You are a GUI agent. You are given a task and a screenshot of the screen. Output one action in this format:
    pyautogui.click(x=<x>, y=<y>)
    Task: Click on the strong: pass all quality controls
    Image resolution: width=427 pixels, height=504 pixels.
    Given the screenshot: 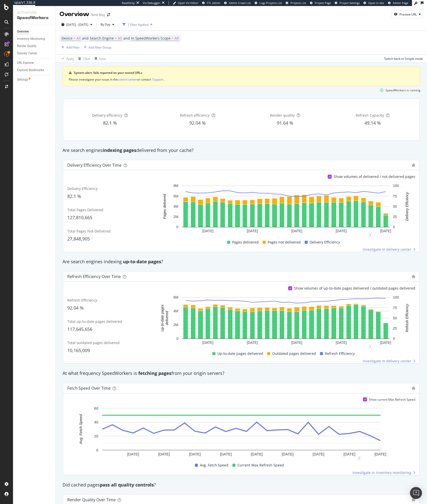 What is the action you would take?
    pyautogui.click(x=127, y=485)
    